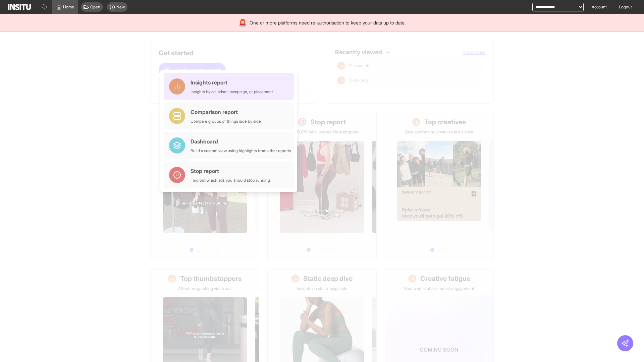 The height and width of the screenshot is (362, 644). I want to click on img: Logo, so click(19, 7).